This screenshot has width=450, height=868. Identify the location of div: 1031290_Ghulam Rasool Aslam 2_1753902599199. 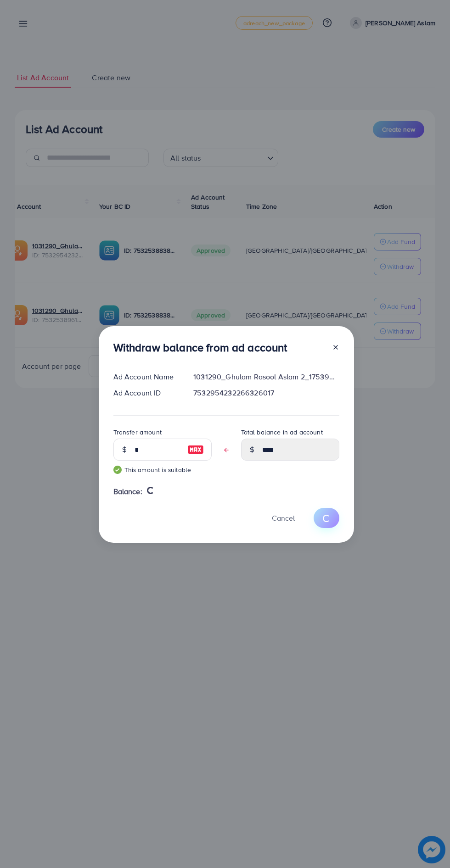
(266, 377).